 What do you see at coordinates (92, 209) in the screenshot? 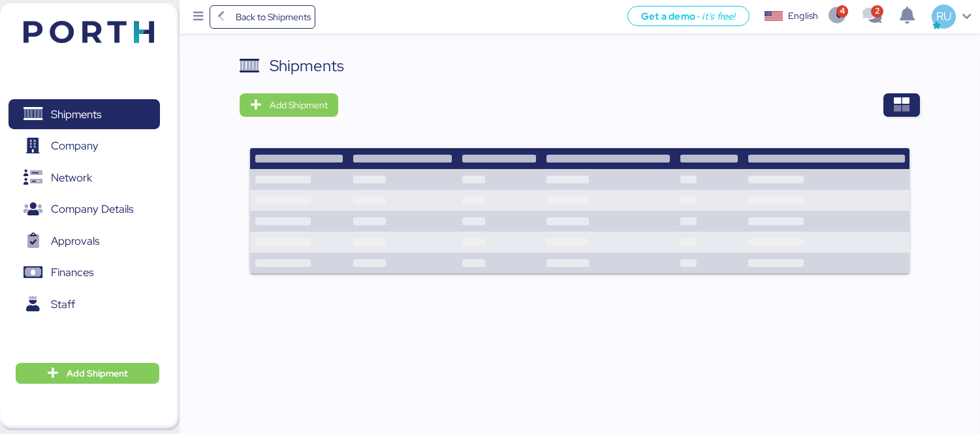
I see `span: Company Details` at bounding box center [92, 209].